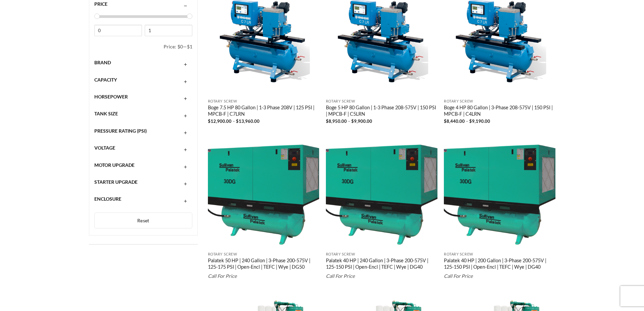  Describe the element at coordinates (500, 264) in the screenshot. I see `a: Palatek 40 HP | 200 Gallon | 3-Phase 200-575V | 125-150 PSI | Open-Encl | TEFC | Wye | DG40` at that location.